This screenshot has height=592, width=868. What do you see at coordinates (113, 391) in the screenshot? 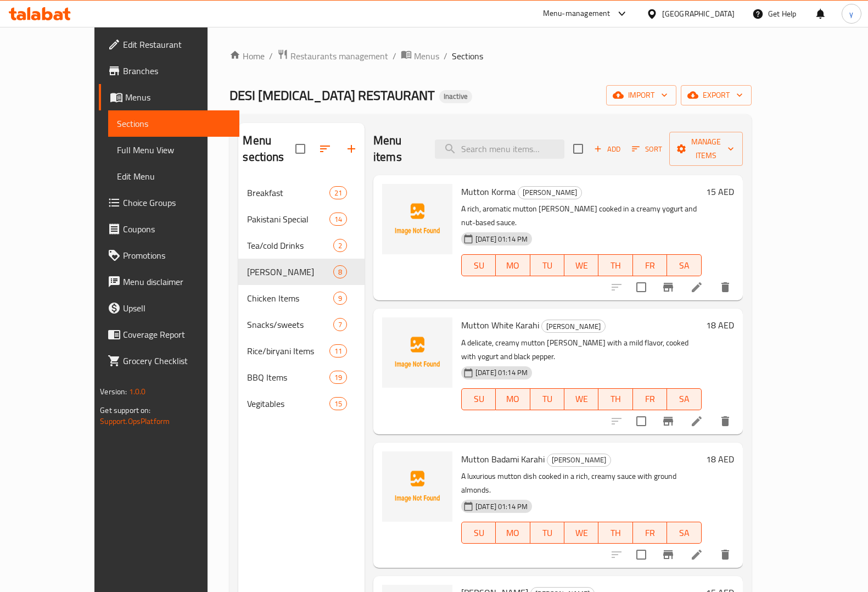
I see `span: Version:` at bounding box center [113, 391].